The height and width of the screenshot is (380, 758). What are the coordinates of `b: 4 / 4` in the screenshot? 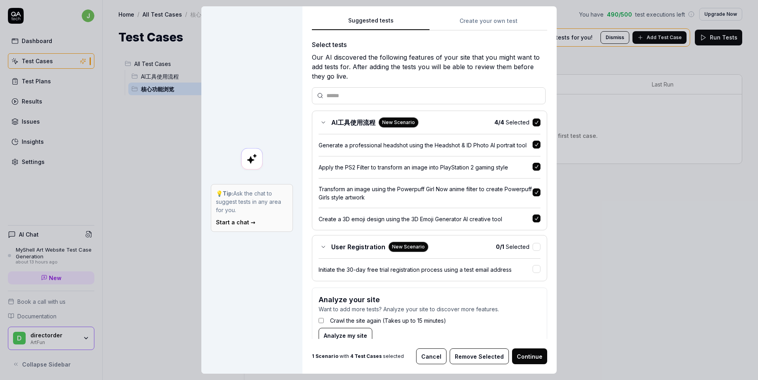 It's located at (499, 122).